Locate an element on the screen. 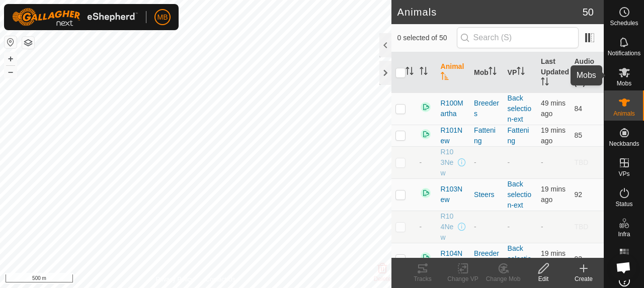  button: Reset Map is located at coordinates (10, 42).